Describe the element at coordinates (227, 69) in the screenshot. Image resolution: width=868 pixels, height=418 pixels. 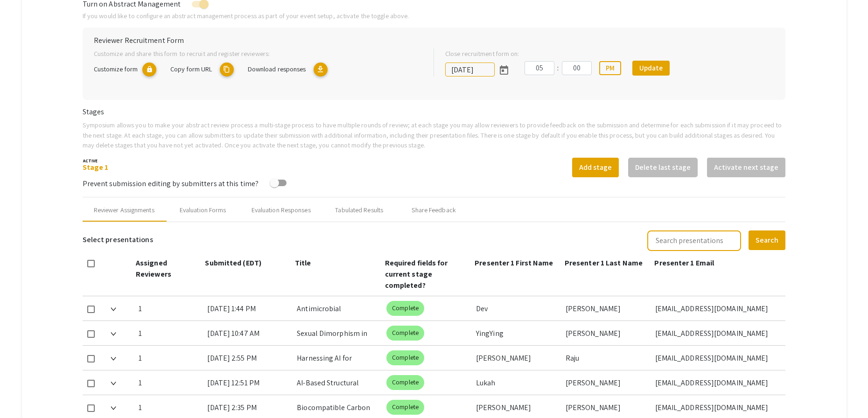
I see `mat-icon: copy URL` at that location.